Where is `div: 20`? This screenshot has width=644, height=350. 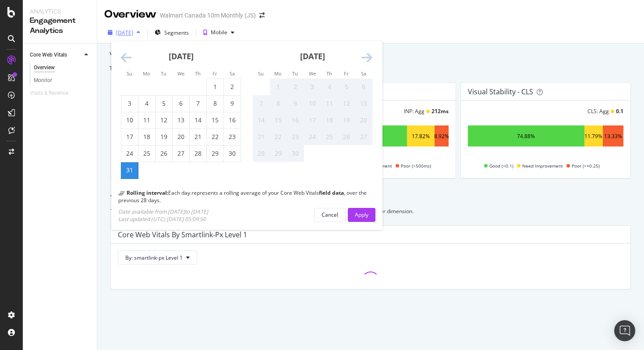
div: 20 is located at coordinates (364, 120).